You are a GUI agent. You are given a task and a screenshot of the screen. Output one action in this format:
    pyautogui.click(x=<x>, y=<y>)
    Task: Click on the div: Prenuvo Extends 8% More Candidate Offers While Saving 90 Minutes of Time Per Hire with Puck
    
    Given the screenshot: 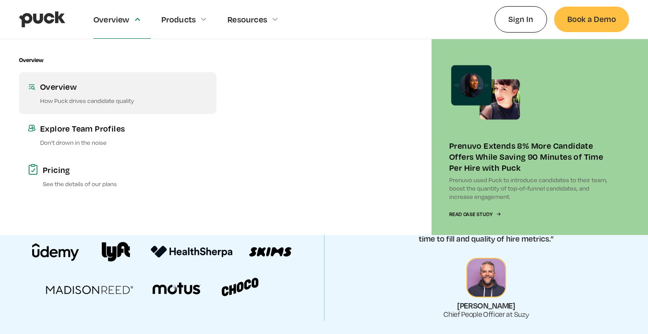 What is the action you would take?
    pyautogui.click(x=530, y=156)
    